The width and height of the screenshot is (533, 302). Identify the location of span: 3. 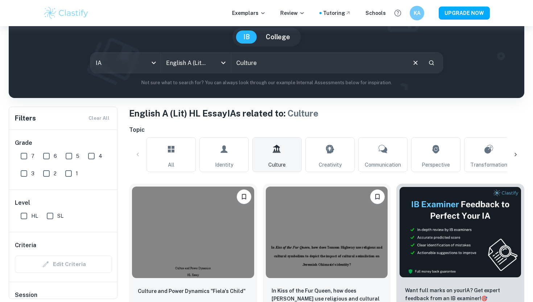
(33, 173).